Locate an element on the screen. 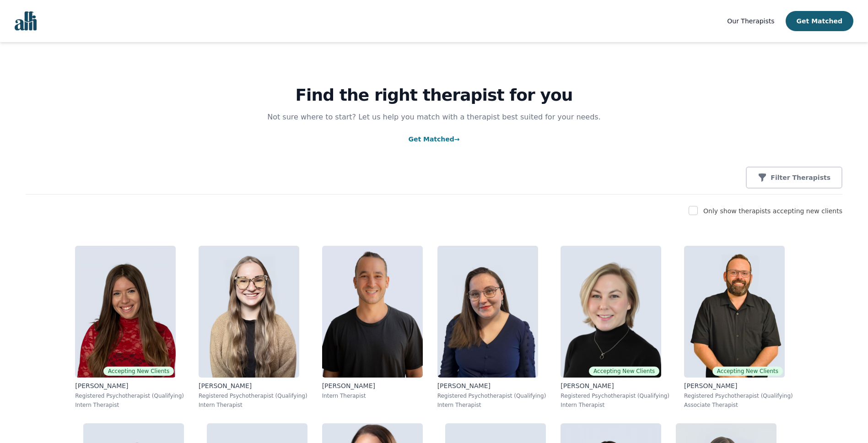 Image resolution: width=868 pixels, height=443 pixels. p: Associate Therapist is located at coordinates (739, 405).